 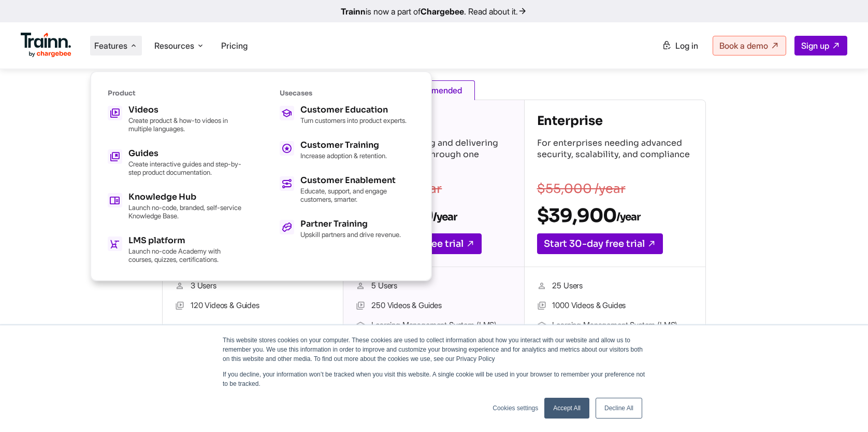 What do you see at coordinates (343, 156) in the screenshot?
I see `p: Increase adoption & retention.` at bounding box center [343, 156].